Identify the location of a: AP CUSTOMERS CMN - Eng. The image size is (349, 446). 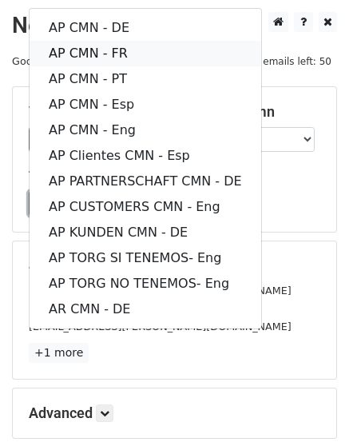
(146, 207).